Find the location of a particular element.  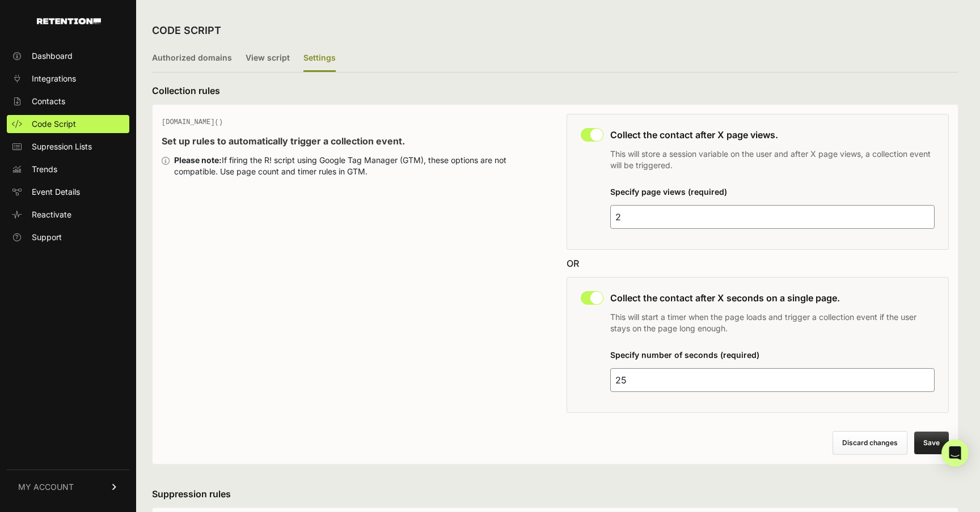

a: Contacts is located at coordinates (68, 101).